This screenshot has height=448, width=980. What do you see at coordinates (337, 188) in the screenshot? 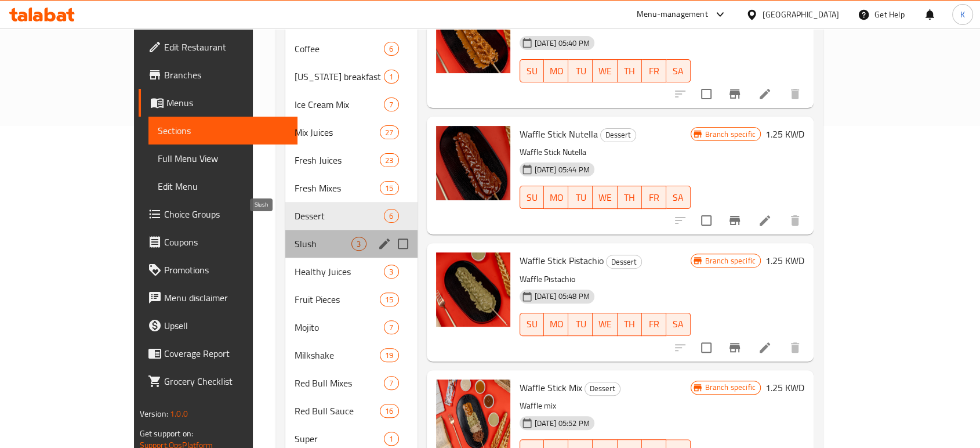
I see `span: Fresh Mixes` at bounding box center [337, 188].